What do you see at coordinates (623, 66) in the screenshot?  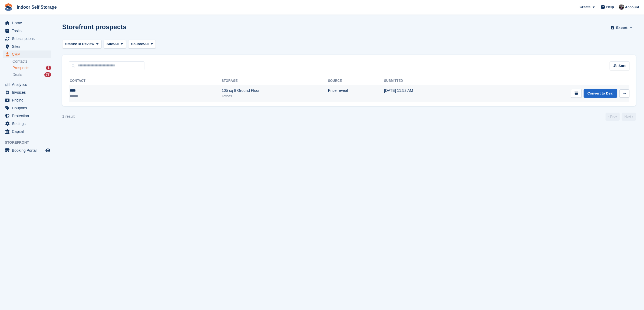 I see `span: Sort` at bounding box center [623, 66].